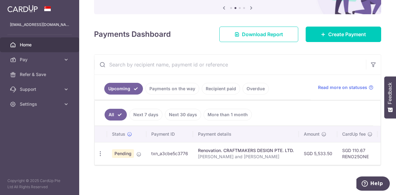  Describe the element at coordinates (312, 134) in the screenshot. I see `span: Amount` at that location.